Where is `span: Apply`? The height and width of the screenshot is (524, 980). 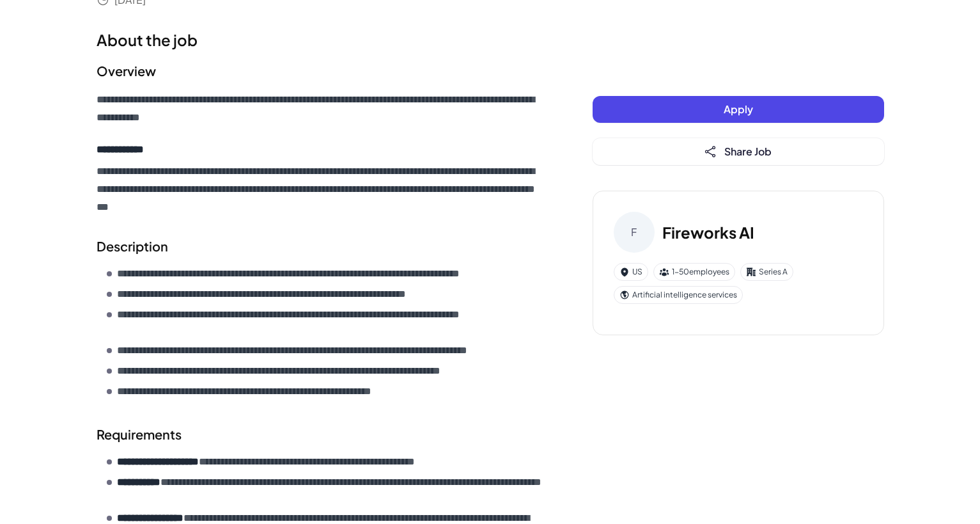 span: Apply is located at coordinates (738, 109).